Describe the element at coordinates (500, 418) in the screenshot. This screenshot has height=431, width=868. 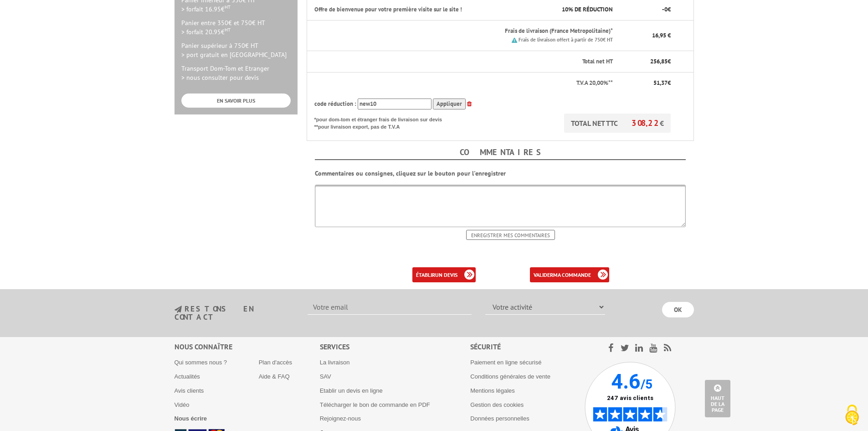
I see `a: Données personnelles` at that location.